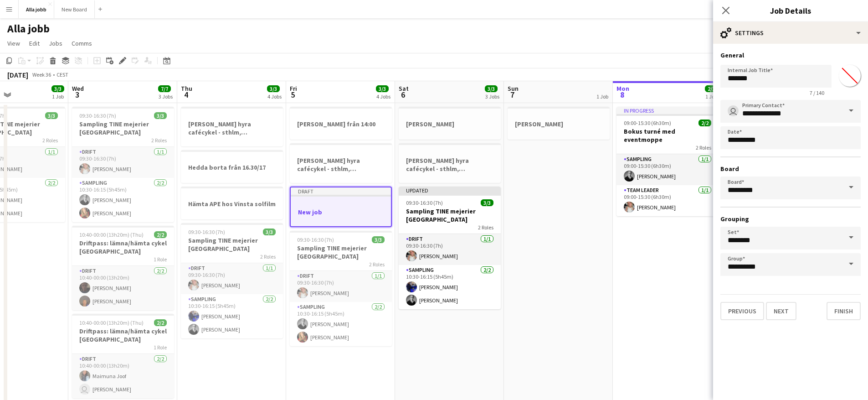 This screenshot has height=400, width=868. I want to click on span: Thu, so click(186, 89).